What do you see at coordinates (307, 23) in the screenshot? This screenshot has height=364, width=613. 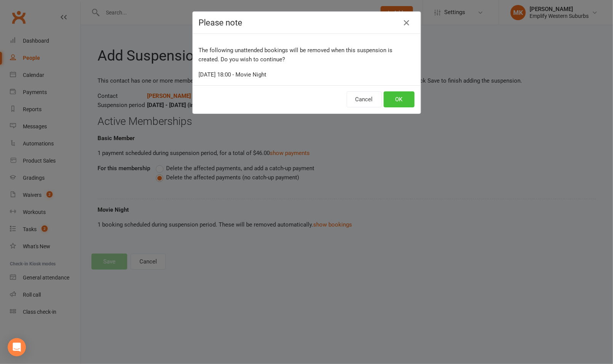 I see `h4: Please note` at bounding box center [307, 23].